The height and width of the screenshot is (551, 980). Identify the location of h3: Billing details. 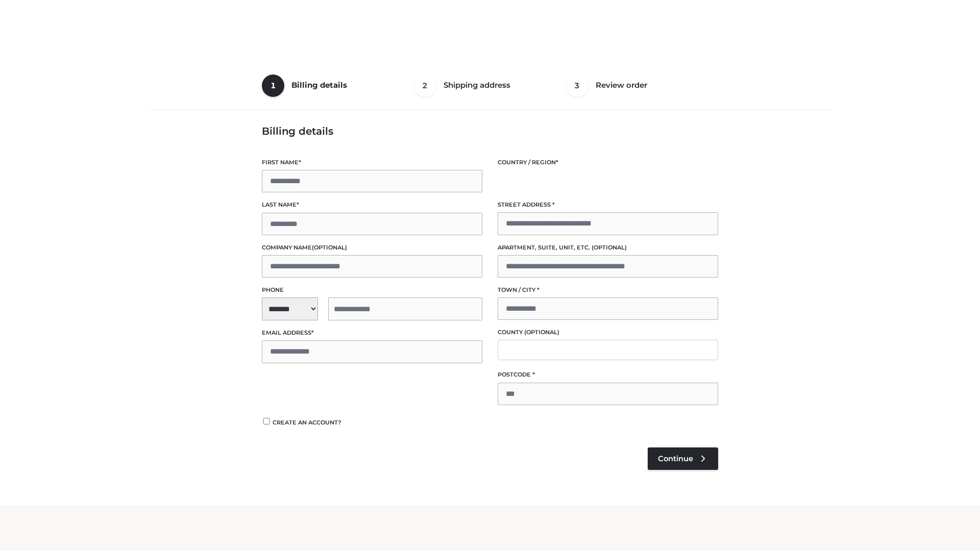
(490, 131).